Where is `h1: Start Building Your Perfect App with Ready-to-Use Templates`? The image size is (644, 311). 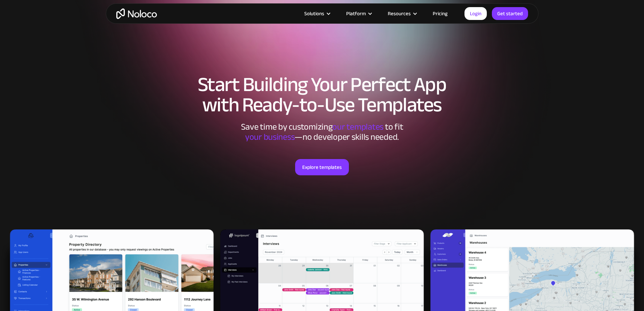
h1: Start Building Your Perfect App with Ready-to-Use Templates is located at coordinates (322, 95).